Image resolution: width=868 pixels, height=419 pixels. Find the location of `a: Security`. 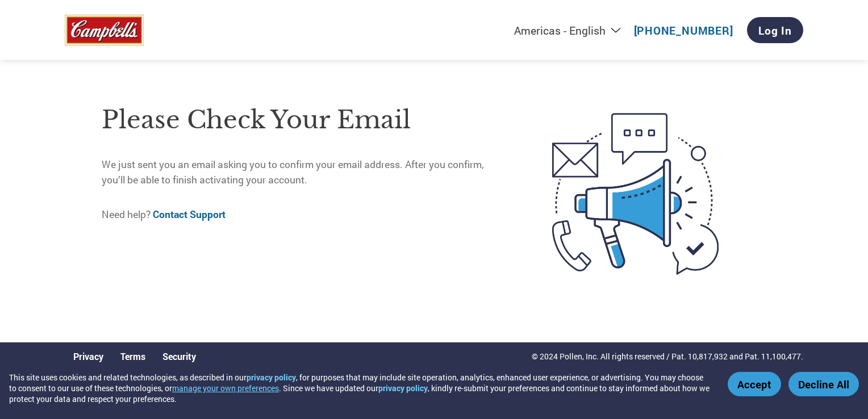

a: Security is located at coordinates (179, 356).